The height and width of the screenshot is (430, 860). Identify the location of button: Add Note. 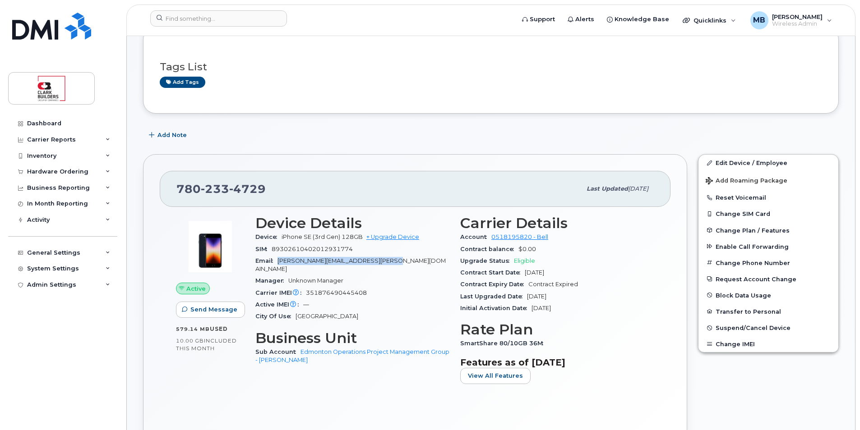
(169, 135).